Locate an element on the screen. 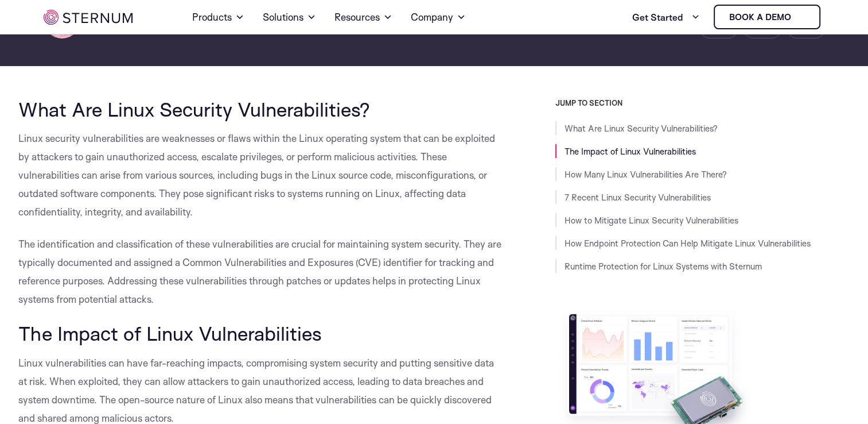  a: How Endpoint Protection Can Help Mitigate Linux Vulnerabilities is located at coordinates (688, 243).